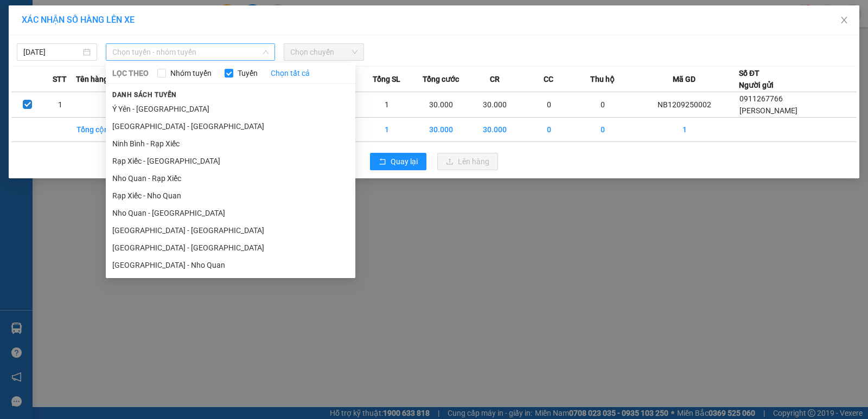 This screenshot has width=868, height=419. I want to click on span: 0911267766, so click(761, 99).